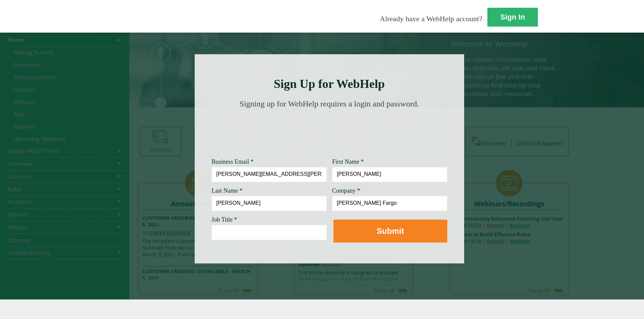 This screenshot has width=644, height=319. I want to click on span: Already have a WebHelp account?, so click(431, 18).